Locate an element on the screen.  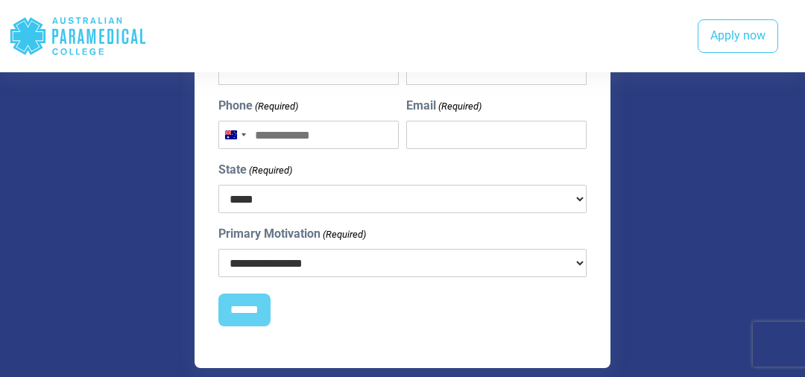
label: Phone is located at coordinates (258, 106).